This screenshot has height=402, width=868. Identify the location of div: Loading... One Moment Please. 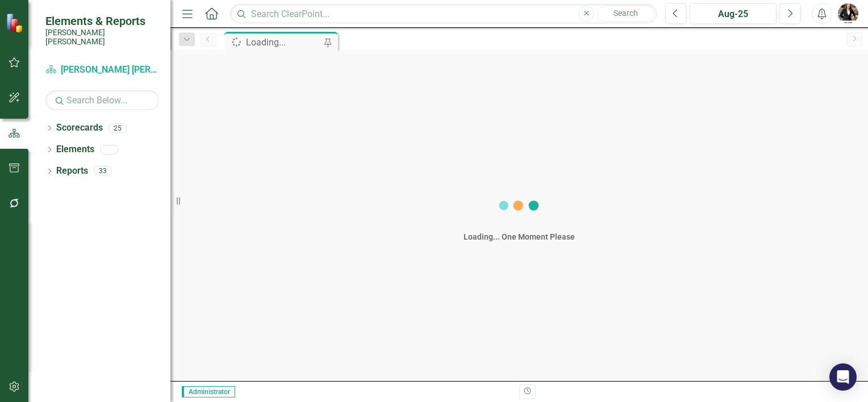
(519, 237).